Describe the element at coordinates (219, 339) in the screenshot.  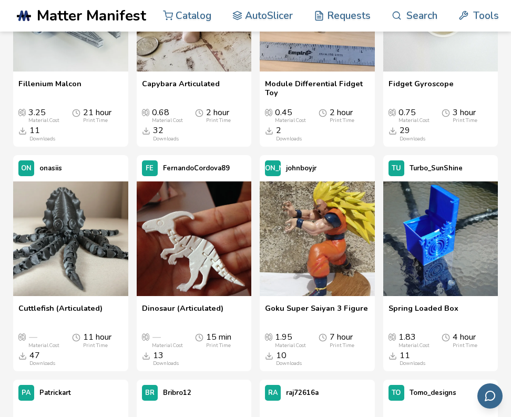
I see `div: 15 min` at that location.